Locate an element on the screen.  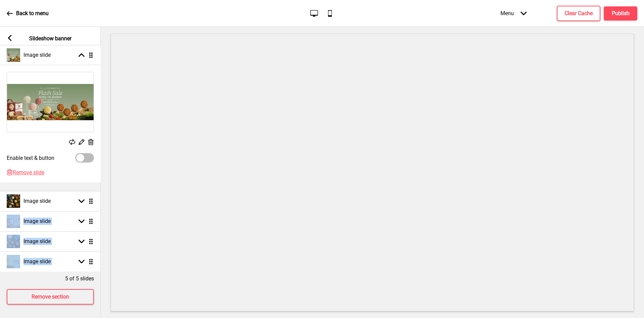
a: Back to menu is located at coordinates (27, 14).